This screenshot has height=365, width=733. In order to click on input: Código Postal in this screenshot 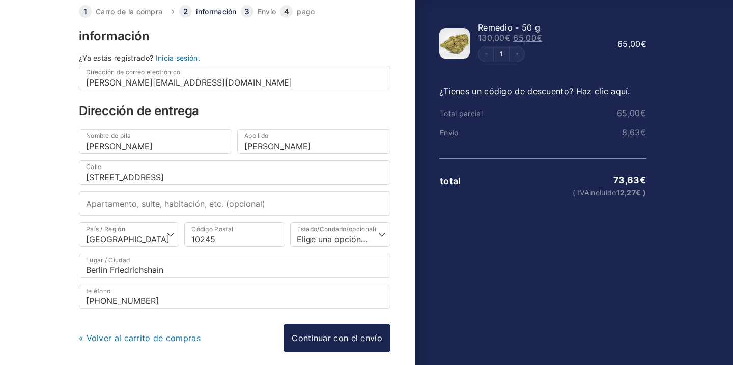, I will do `click(234, 235)`.